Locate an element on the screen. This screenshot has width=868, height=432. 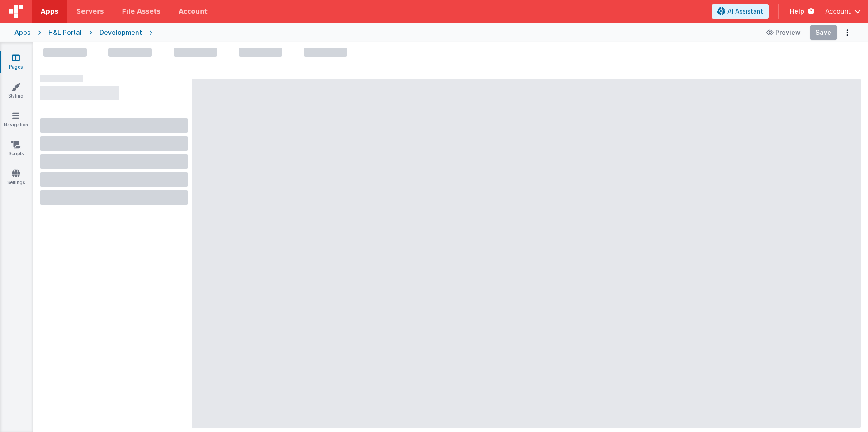
span: Help is located at coordinates (797, 11).